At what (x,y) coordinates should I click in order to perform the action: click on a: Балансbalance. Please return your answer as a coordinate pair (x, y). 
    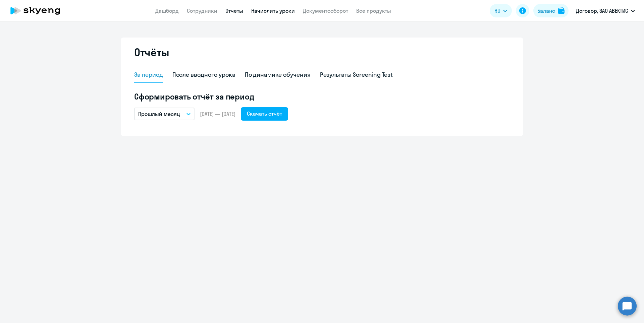
    Looking at the image, I should click on (551, 11).